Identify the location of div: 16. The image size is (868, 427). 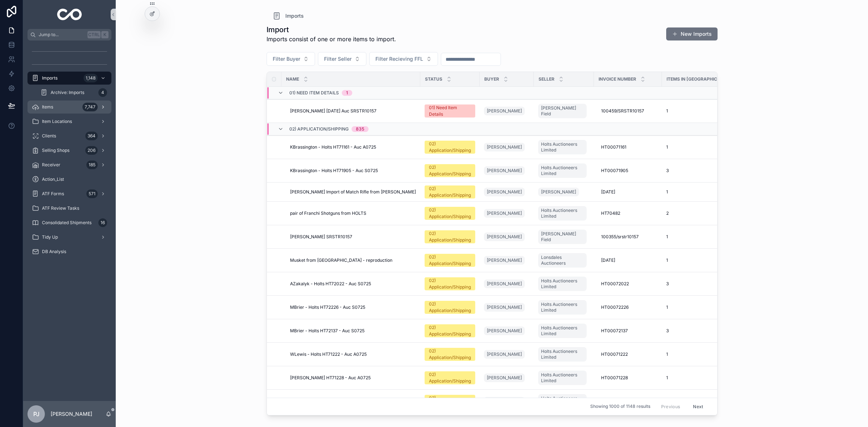
(103, 223).